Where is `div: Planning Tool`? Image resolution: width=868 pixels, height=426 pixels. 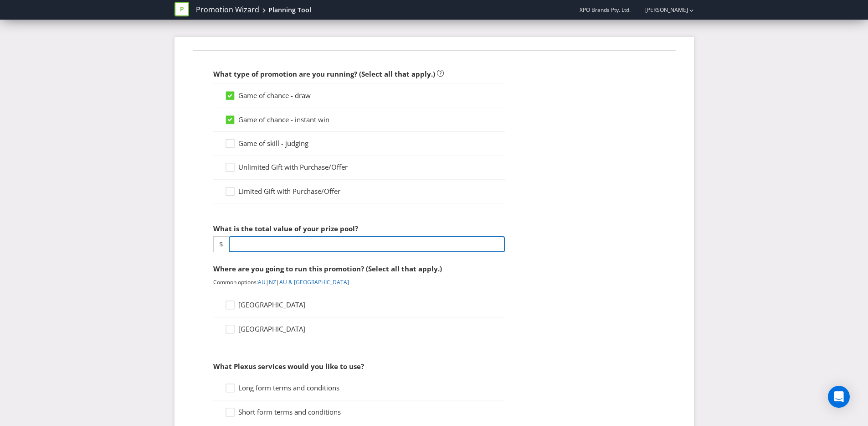 div: Planning Tool is located at coordinates (290, 10).